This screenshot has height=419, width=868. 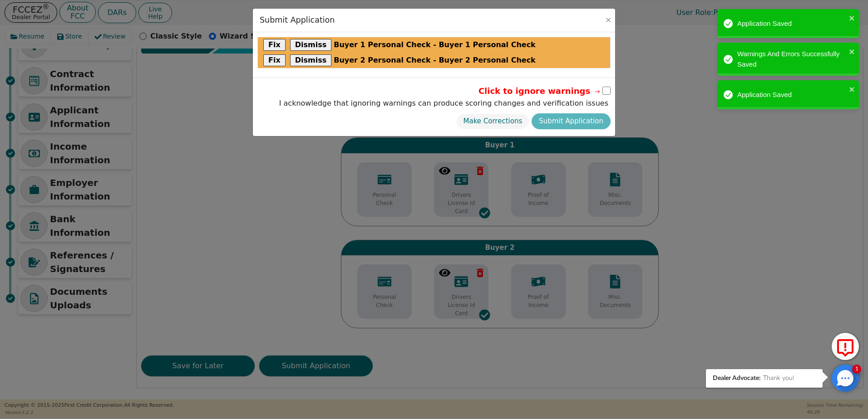 What do you see at coordinates (791, 59) in the screenshot?
I see `div: Warnings And Errors Successfully Saved` at bounding box center [791, 59].